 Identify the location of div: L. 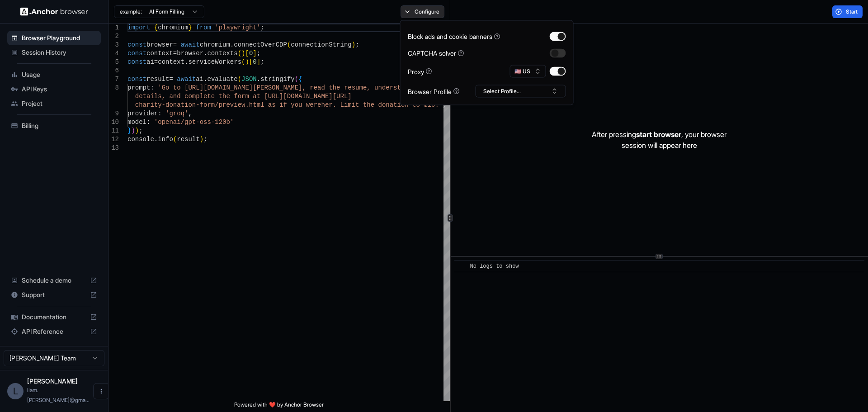
(15, 391).